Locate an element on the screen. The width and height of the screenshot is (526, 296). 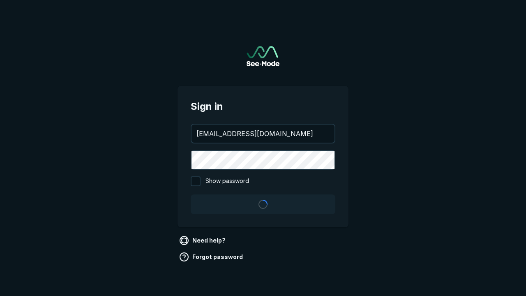
a: Go to sign in is located at coordinates (263, 56).